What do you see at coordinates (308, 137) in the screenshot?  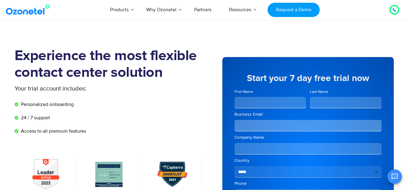 I see `label: Company Name` at bounding box center [308, 137].